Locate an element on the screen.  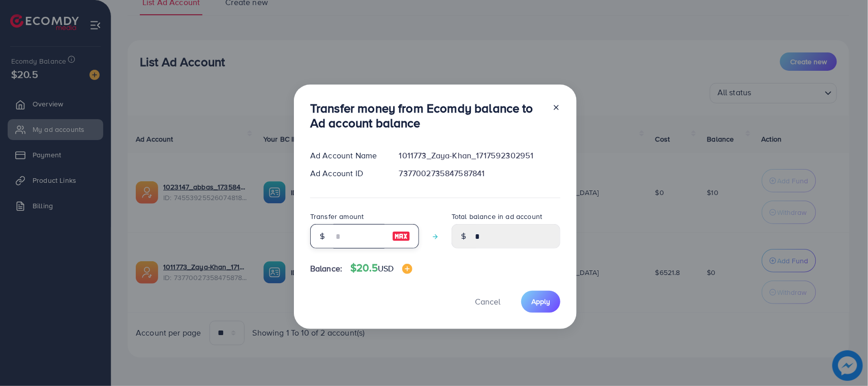
h4: $20.5 is located at coordinates (381, 268).